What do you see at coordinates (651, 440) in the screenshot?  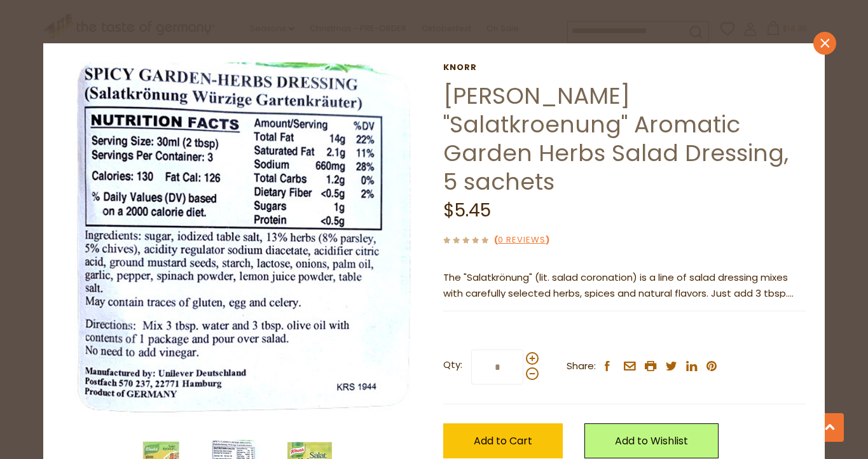 I see `a: Add to Wishlist` at bounding box center [651, 440].